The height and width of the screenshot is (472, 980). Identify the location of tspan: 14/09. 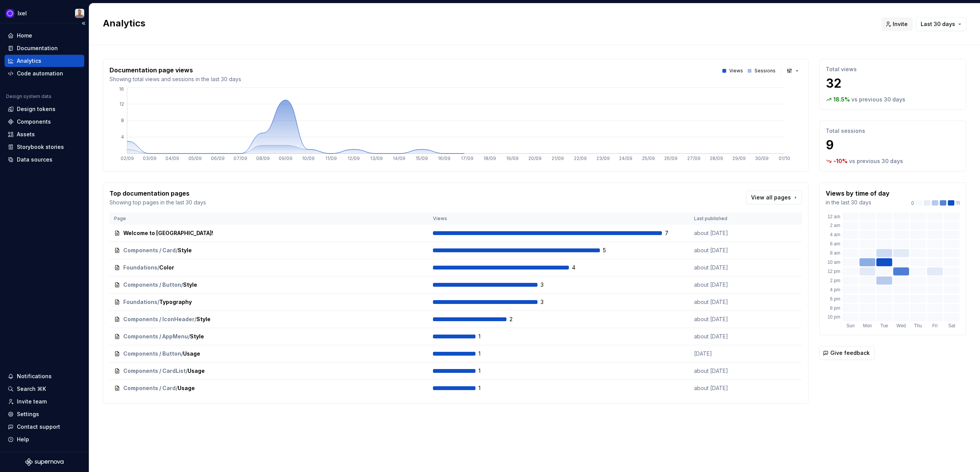
(399, 158).